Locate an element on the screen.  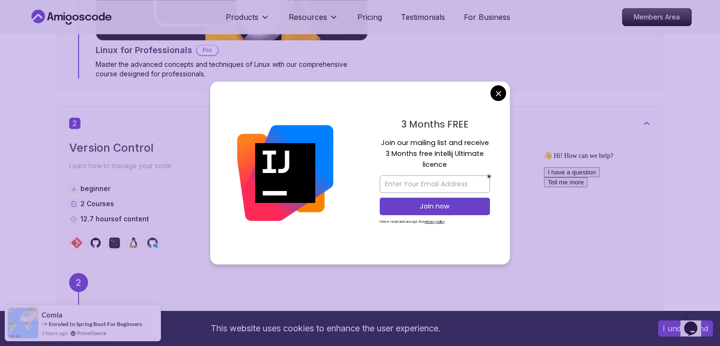
img: provesource social proof notification image is located at coordinates (23, 322).